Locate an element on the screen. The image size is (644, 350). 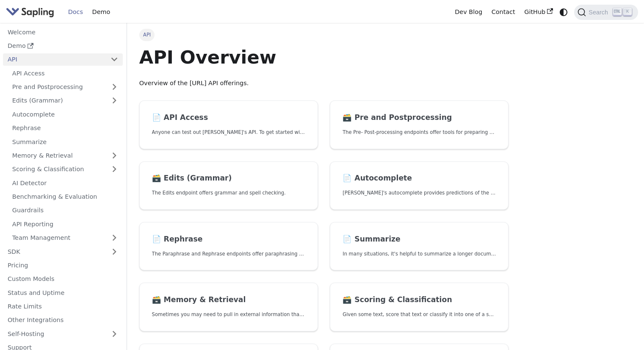
a: API Reporting is located at coordinates (65, 223).